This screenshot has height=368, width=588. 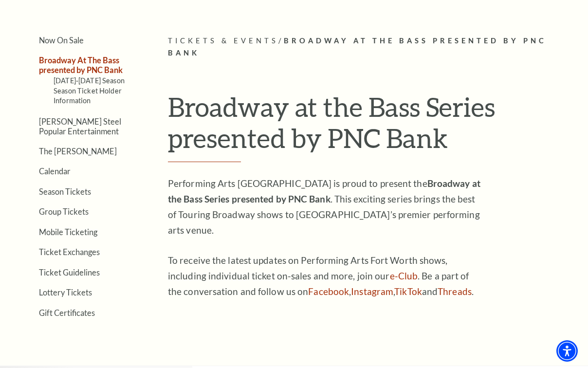 I want to click on h1: Broadway at the Bass Series presented by PNC Bank, so click(x=373, y=127).